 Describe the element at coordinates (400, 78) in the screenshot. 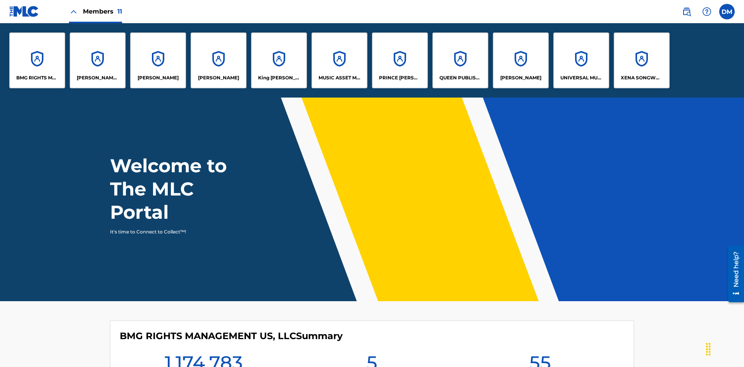

I see `p: PRINCE MCTESTERSON` at that location.